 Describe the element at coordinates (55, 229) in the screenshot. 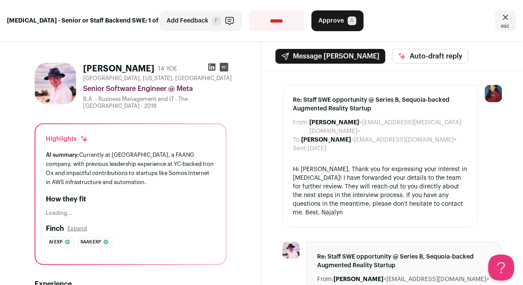

I see `h2: Finch` at that location.